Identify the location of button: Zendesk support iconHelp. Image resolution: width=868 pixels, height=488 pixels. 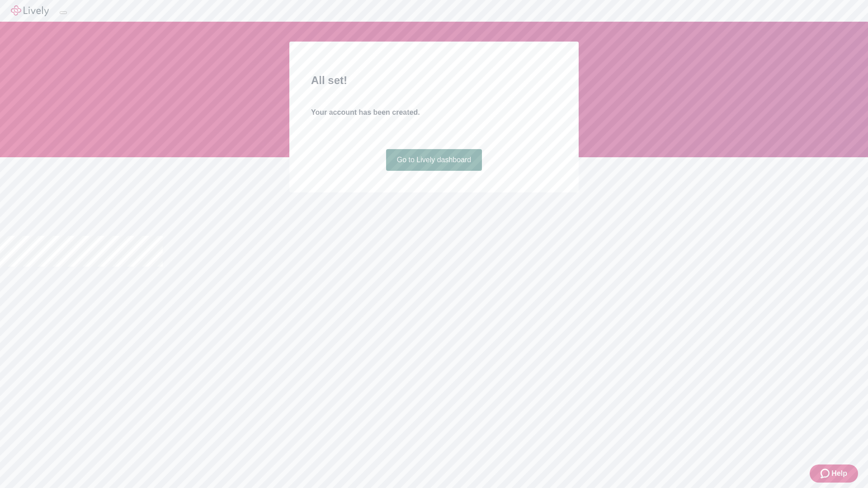
(834, 474).